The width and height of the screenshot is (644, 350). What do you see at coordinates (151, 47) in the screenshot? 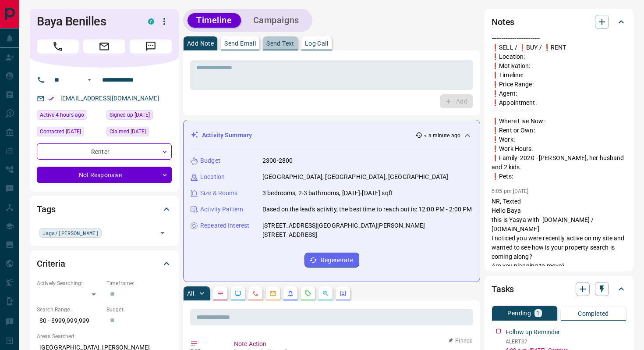
I see `span: Message` at bounding box center [151, 47].